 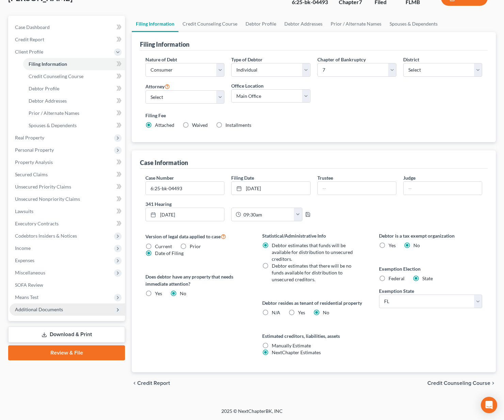 What do you see at coordinates (164, 162) in the screenshot?
I see `div: Case Information` at bounding box center [164, 162].